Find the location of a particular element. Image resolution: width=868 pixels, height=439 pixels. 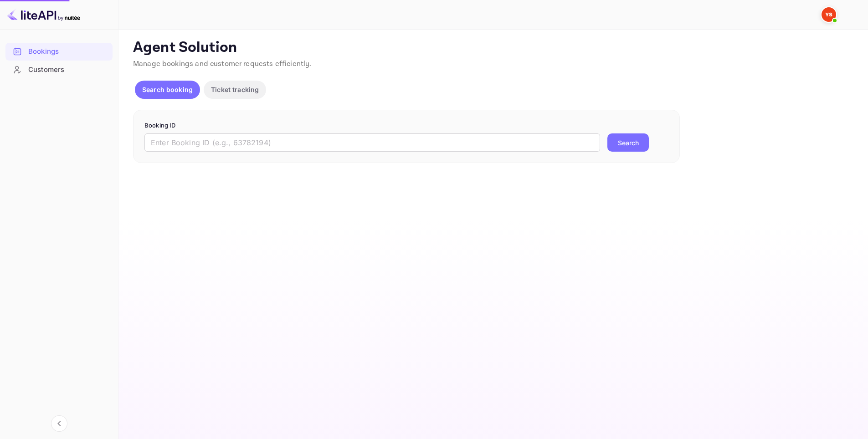

p: Ticket tracking is located at coordinates (235, 89).